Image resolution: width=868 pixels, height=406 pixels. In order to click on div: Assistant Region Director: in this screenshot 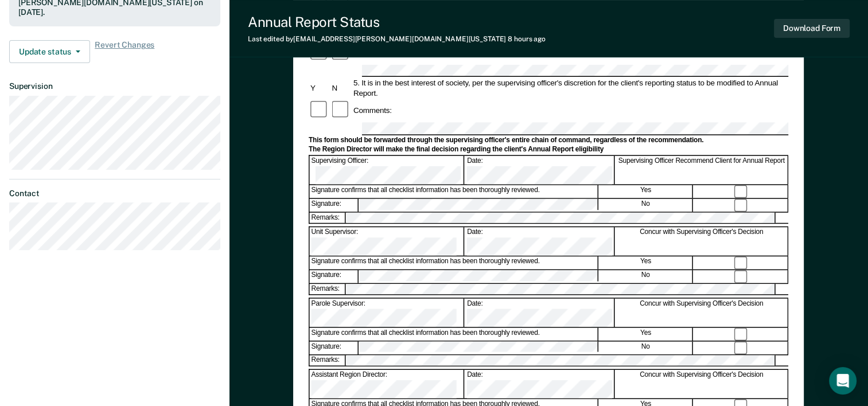, I will do `click(387, 384)`.